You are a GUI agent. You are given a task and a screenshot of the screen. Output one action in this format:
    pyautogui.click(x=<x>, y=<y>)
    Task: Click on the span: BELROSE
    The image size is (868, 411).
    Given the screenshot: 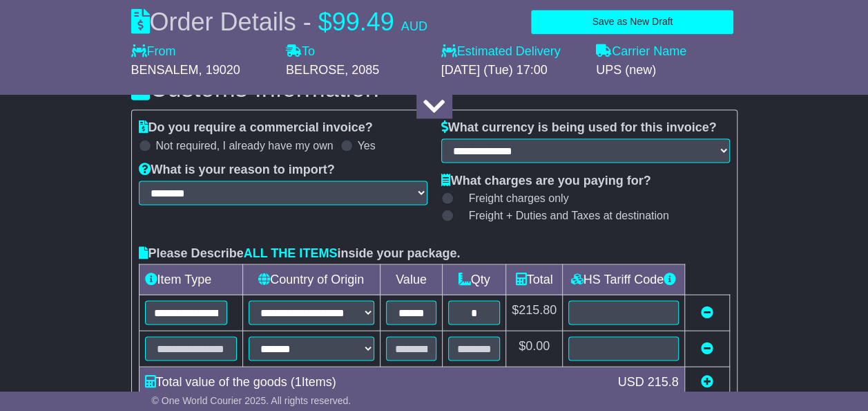 What is the action you would take?
    pyautogui.click(x=315, y=69)
    